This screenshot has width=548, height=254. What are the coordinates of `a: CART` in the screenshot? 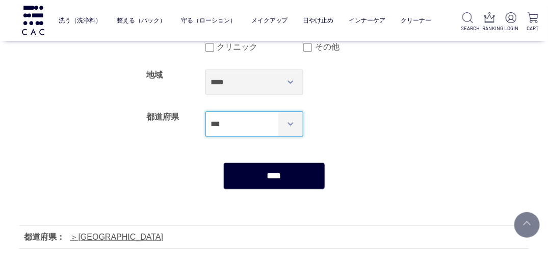 It's located at (533, 22).